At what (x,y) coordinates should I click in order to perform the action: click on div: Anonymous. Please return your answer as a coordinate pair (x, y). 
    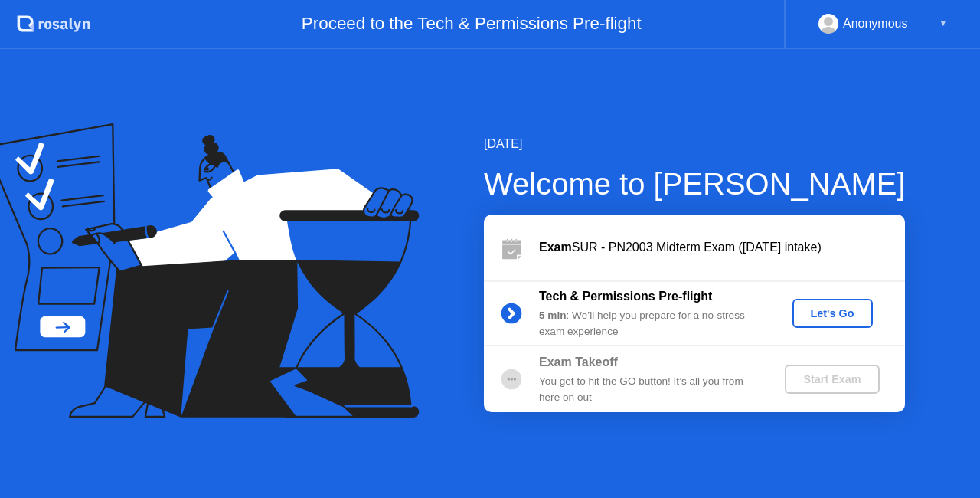
    Looking at the image, I should click on (874, 24).